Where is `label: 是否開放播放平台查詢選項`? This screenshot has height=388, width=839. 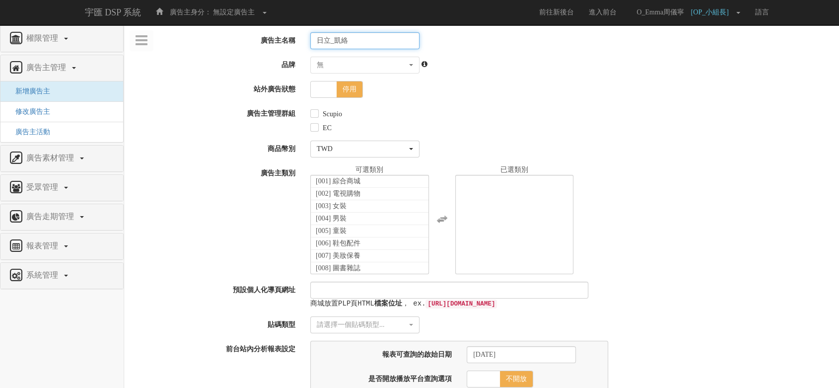 label: 是否開放播放平台查詢選項 is located at coordinates (384, 377).